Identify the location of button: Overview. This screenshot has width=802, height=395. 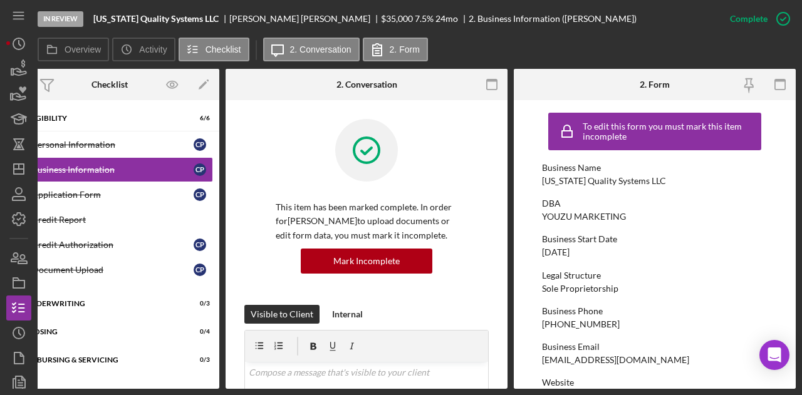
(73, 49).